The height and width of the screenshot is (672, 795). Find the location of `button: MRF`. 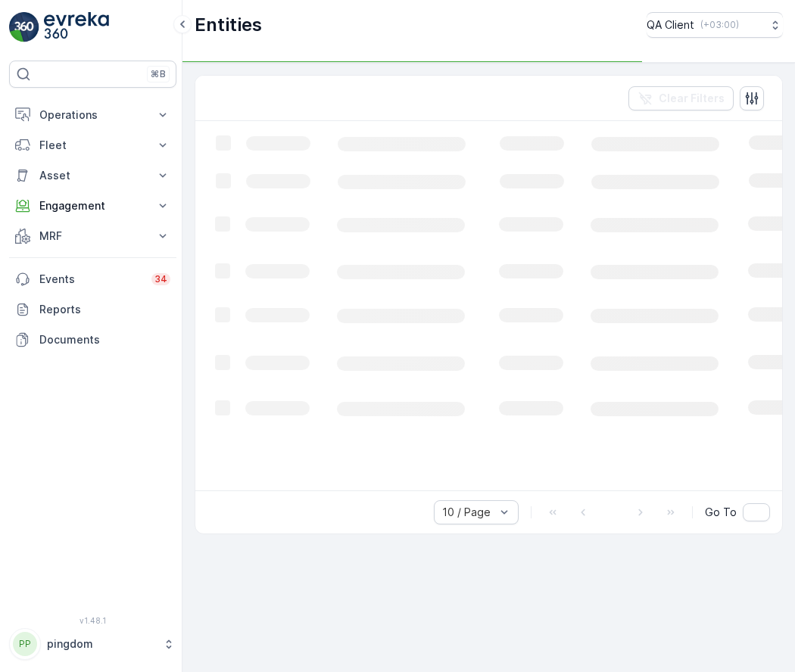

button: MRF is located at coordinates (93, 236).